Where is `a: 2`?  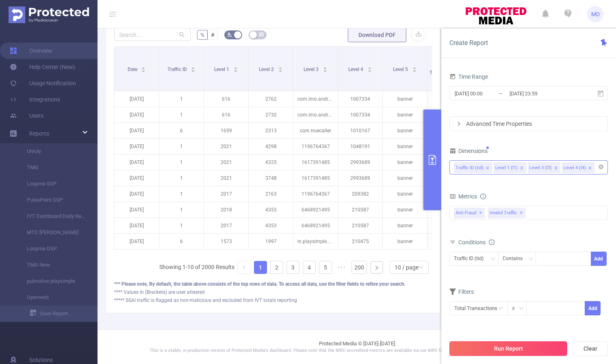
a: 2 is located at coordinates (277, 268).